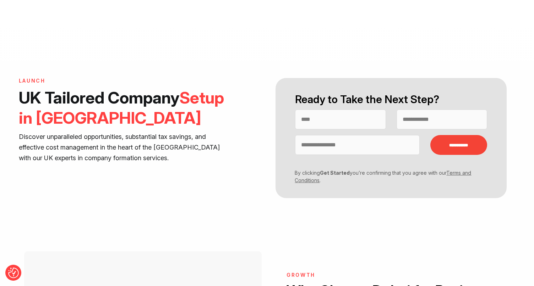  What do you see at coordinates (125, 81) in the screenshot?
I see `h6: LAUNCH` at bounding box center [125, 81].